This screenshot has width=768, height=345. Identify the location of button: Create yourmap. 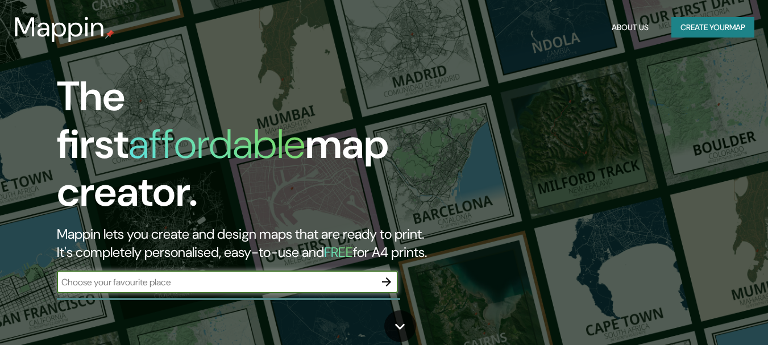
(713, 27).